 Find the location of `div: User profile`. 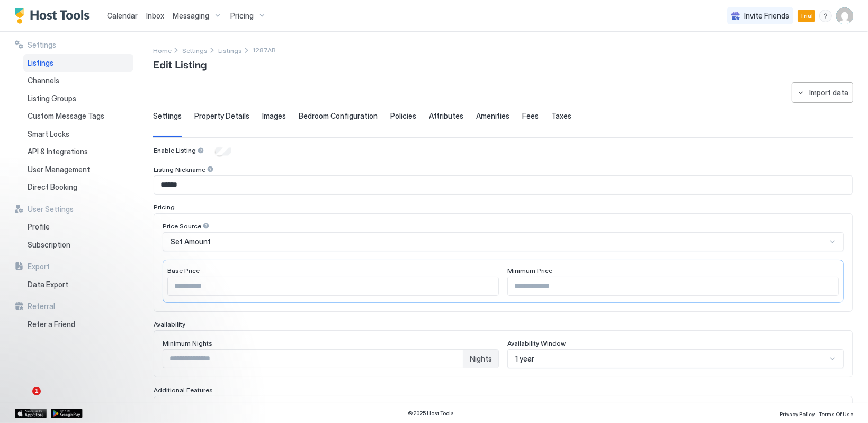

div: User profile is located at coordinates (845, 16).